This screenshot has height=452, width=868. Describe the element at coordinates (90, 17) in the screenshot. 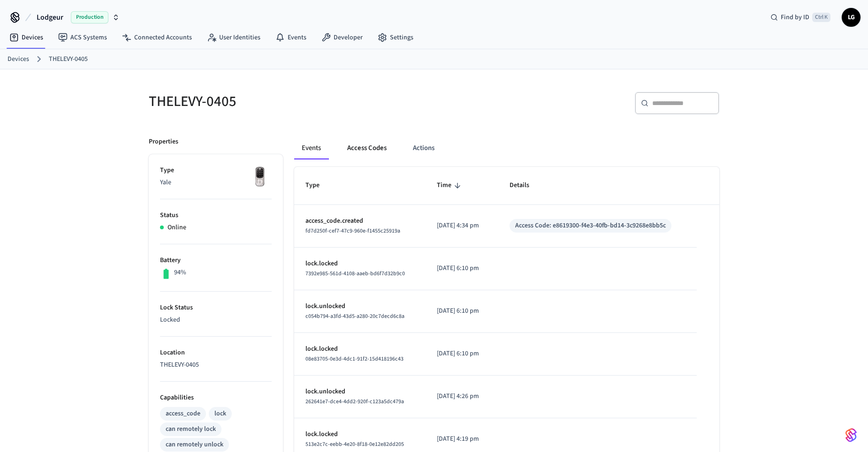

I see `span: Production` at that location.